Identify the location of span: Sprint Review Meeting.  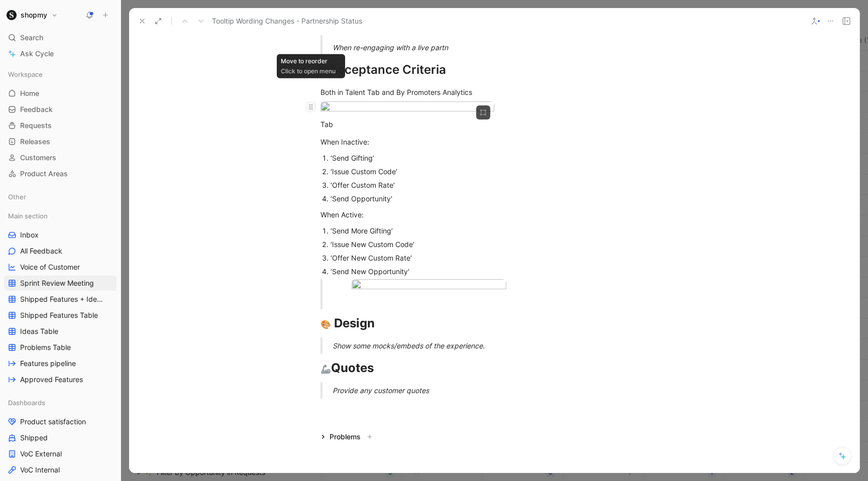
(56, 283).